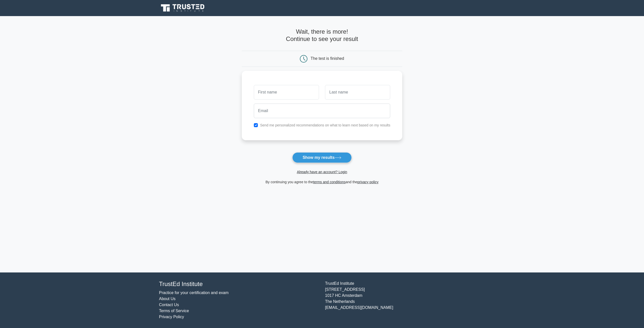  Describe the element at coordinates (287, 93) in the screenshot. I see `input: First name` at that location.